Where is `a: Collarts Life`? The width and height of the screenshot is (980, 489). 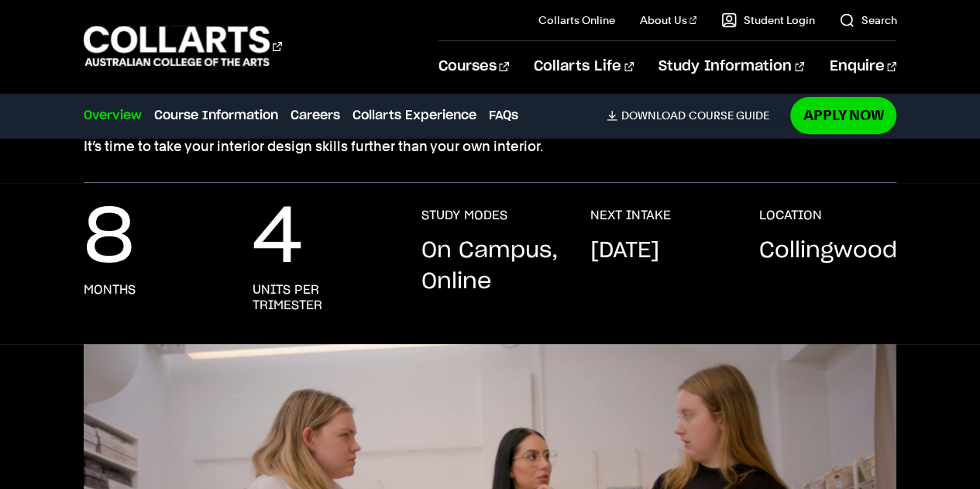
a: Collarts Life is located at coordinates (584, 67).